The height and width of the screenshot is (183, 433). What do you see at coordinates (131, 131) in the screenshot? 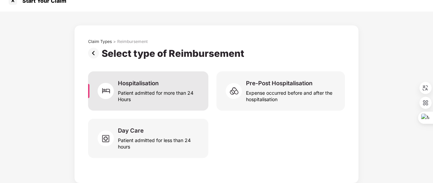
I see `div: Day Care` at bounding box center [131, 131].